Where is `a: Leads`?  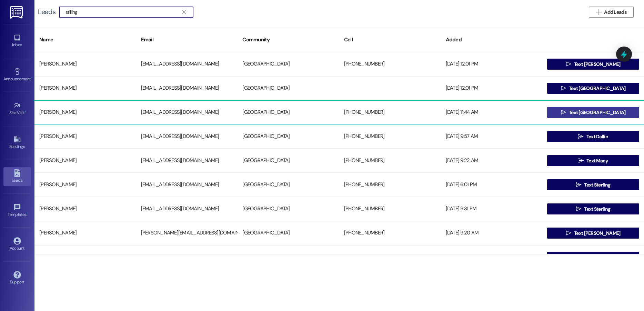 a: Leads is located at coordinates (17, 176).